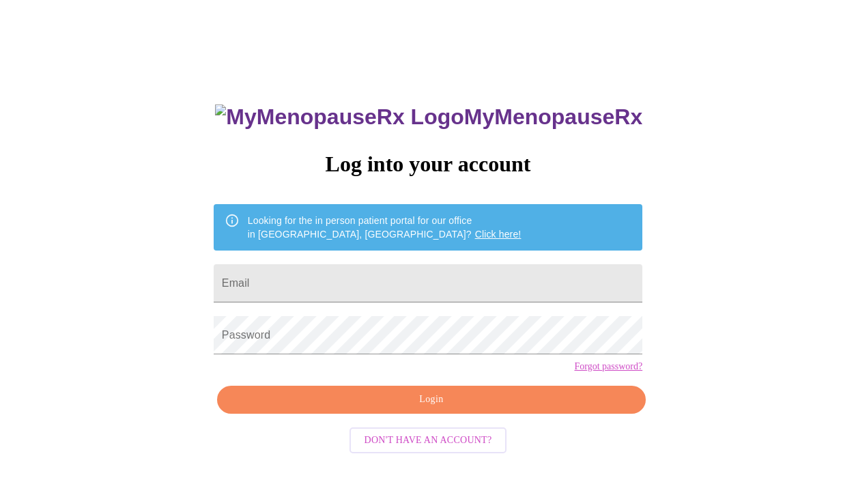  What do you see at coordinates (339, 117) in the screenshot?
I see `img: MyMenopauseRx Logo` at bounding box center [339, 117].